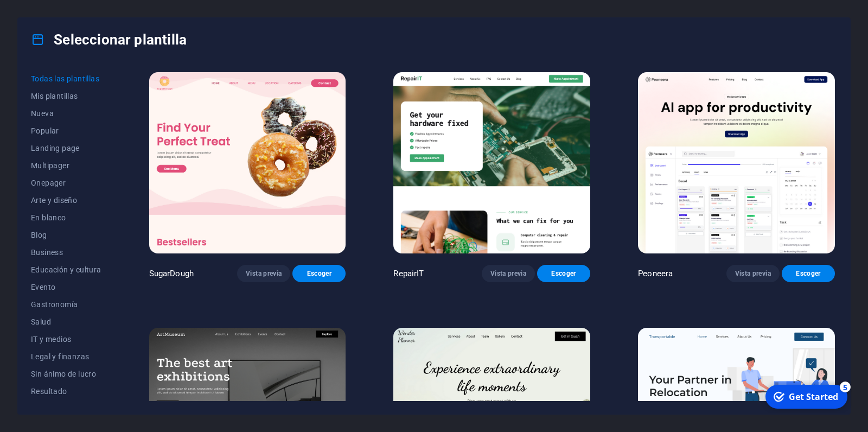  What do you see at coordinates (66, 322) in the screenshot?
I see `span: Salud` at bounding box center [66, 322].